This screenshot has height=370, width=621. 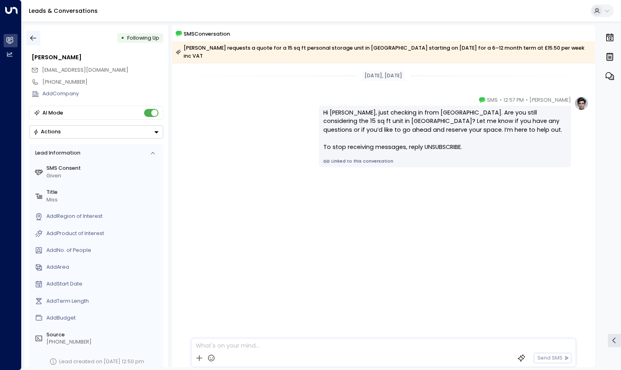 What do you see at coordinates (103, 284) in the screenshot?
I see `div: AddStart Date` at bounding box center [103, 284].